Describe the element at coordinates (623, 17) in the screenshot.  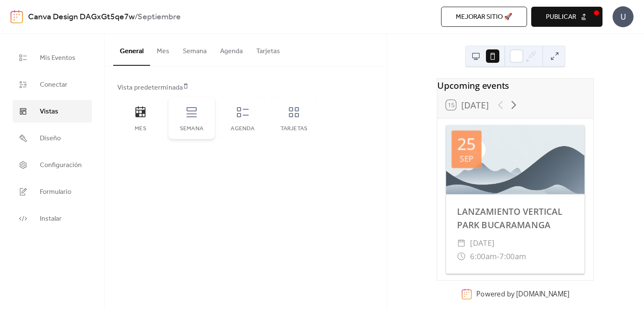
I see `div: U` at that location.